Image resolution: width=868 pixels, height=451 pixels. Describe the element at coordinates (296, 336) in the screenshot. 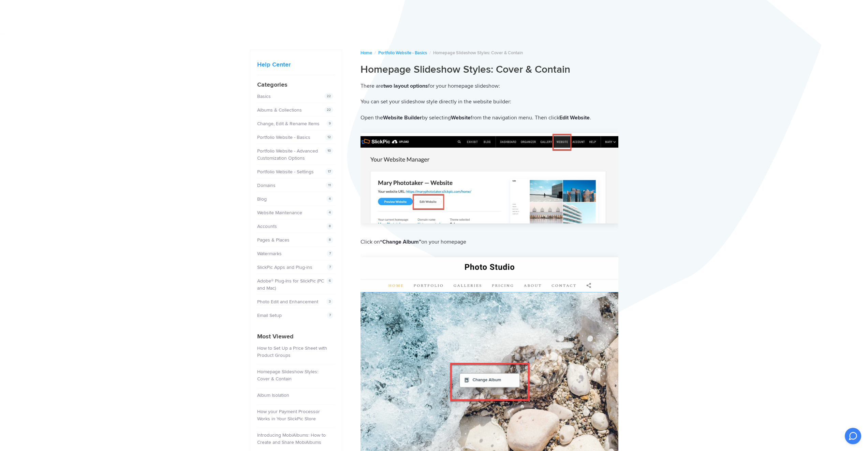

I see `h4: Most Viewed` at that location.